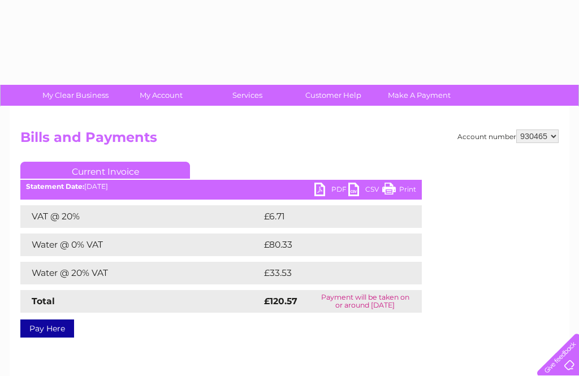 This screenshot has width=579, height=376. Describe the element at coordinates (75, 95) in the screenshot. I see `a: My Clear Business` at that location.